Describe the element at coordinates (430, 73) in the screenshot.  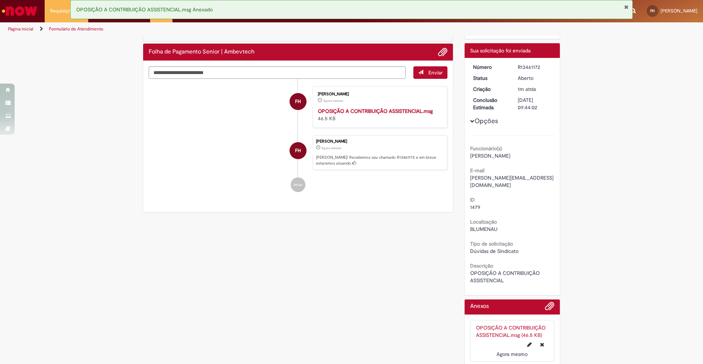
I see `button: Enviar` at that location.